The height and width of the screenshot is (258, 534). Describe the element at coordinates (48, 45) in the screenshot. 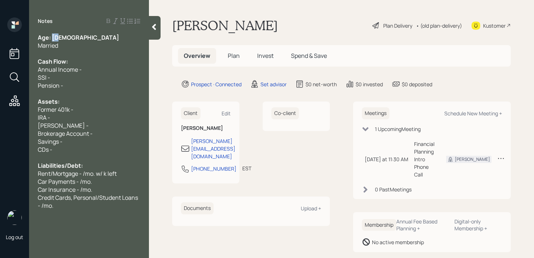

I see `span: Married` at that location.